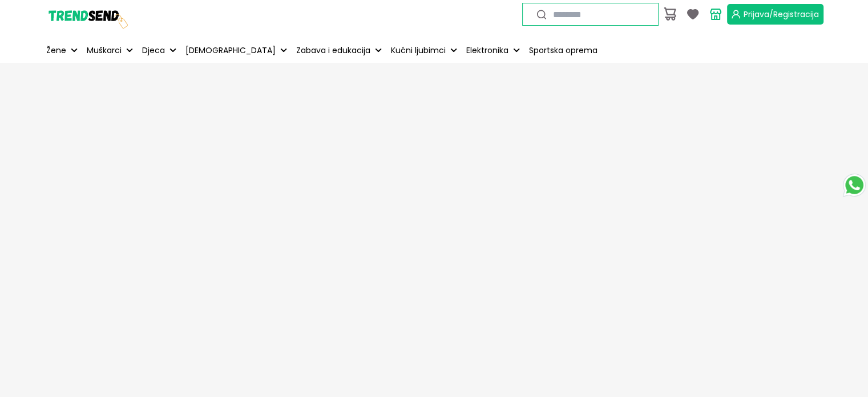 The width and height of the screenshot is (868, 397). What do you see at coordinates (110, 50) in the screenshot?
I see `button: Muškarci` at bounding box center [110, 50].